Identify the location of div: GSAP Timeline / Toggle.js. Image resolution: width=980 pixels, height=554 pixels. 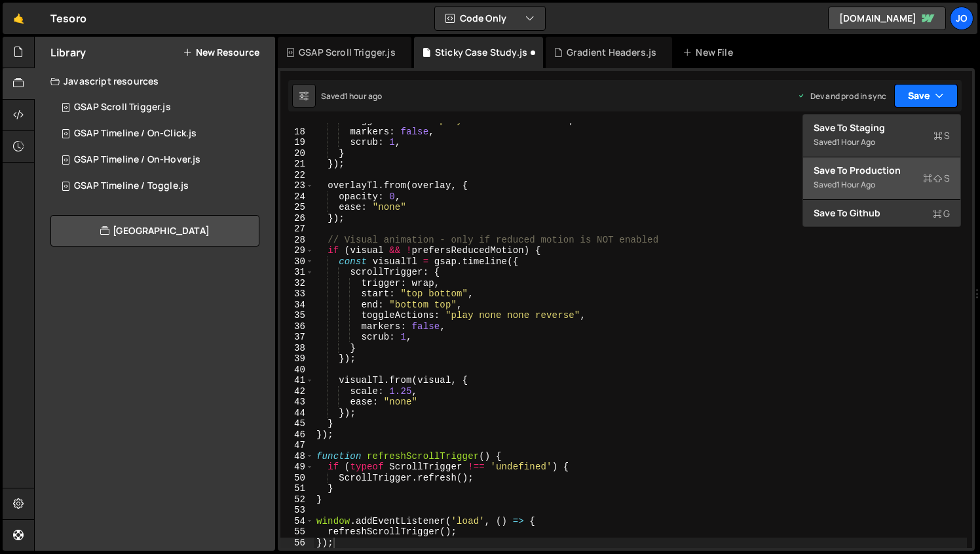
(131, 186).